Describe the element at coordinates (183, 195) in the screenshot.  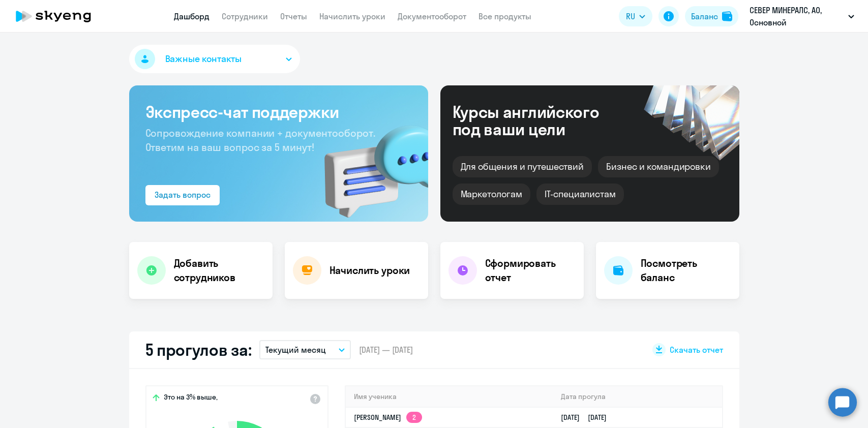
I see `button: Задать вопрос` at that location.